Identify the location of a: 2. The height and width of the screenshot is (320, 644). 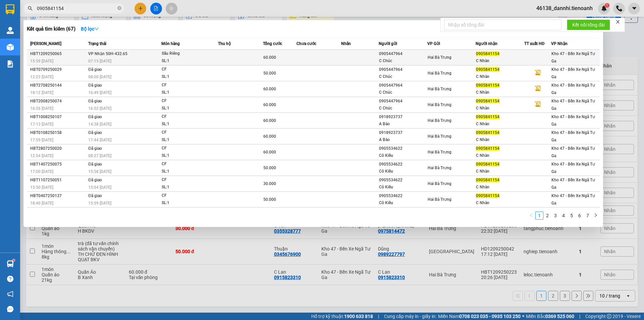
(548, 215).